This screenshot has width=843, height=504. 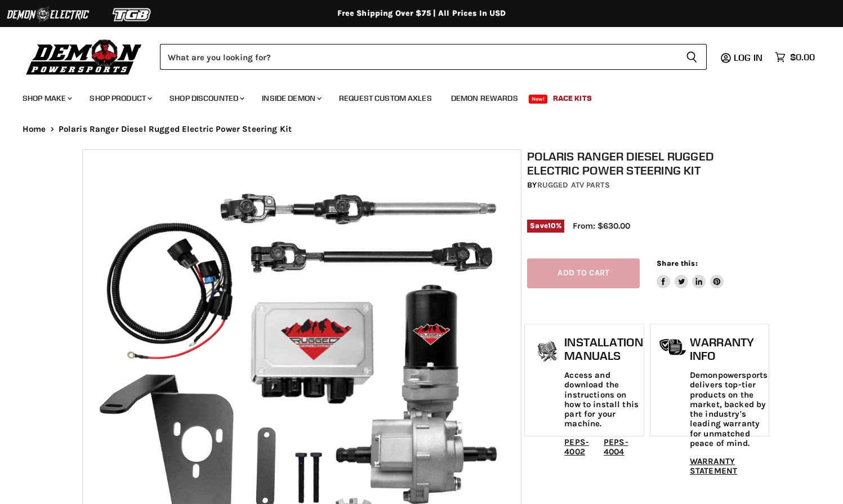 I want to click on aside: Share this:, so click(x=690, y=273).